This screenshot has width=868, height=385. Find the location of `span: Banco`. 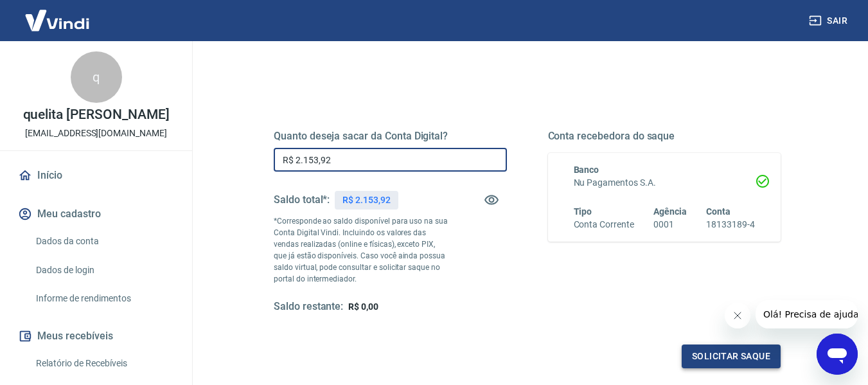

span: Banco is located at coordinates (586, 169).